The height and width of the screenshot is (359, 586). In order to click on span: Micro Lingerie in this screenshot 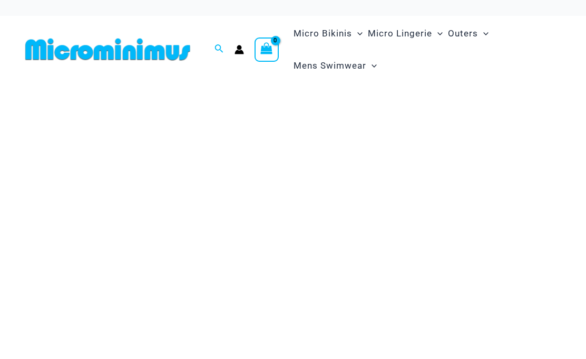, I will do `click(400, 33)`.